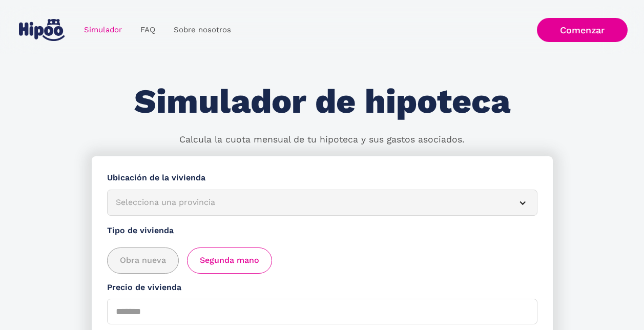  Describe the element at coordinates (103, 30) in the screenshot. I see `a: Simulador` at that location.